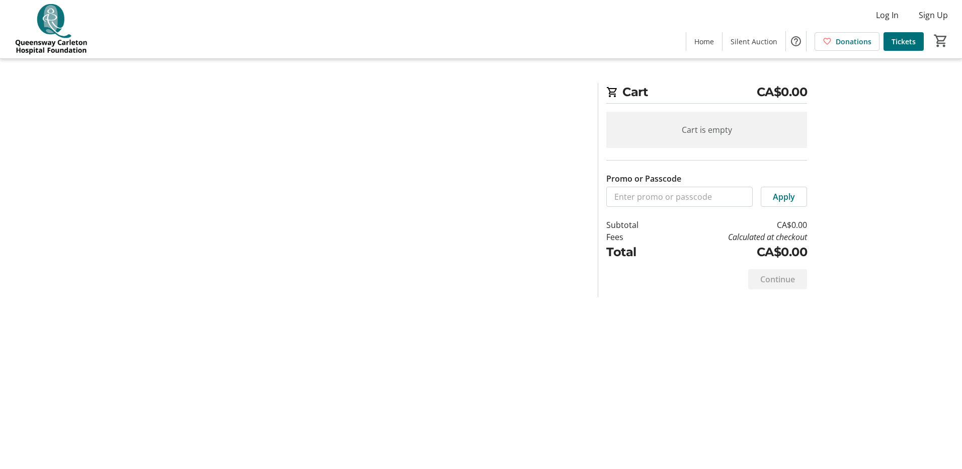  I want to click on button: Apply, so click(784, 197).